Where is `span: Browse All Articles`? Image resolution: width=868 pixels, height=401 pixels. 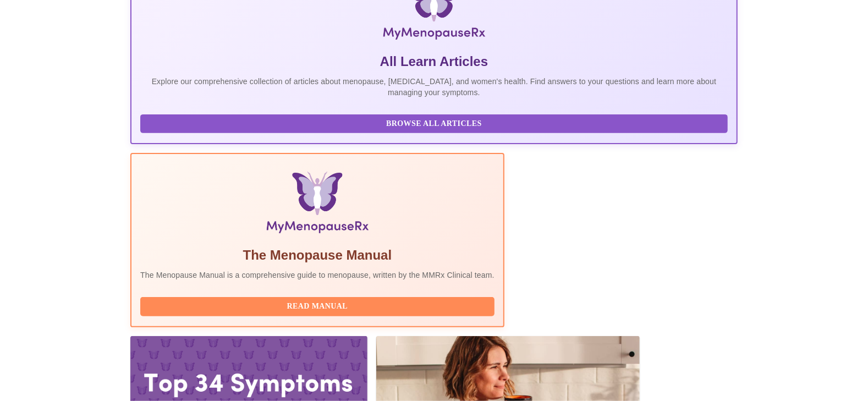
span: Browse All Articles is located at coordinates (434, 124).